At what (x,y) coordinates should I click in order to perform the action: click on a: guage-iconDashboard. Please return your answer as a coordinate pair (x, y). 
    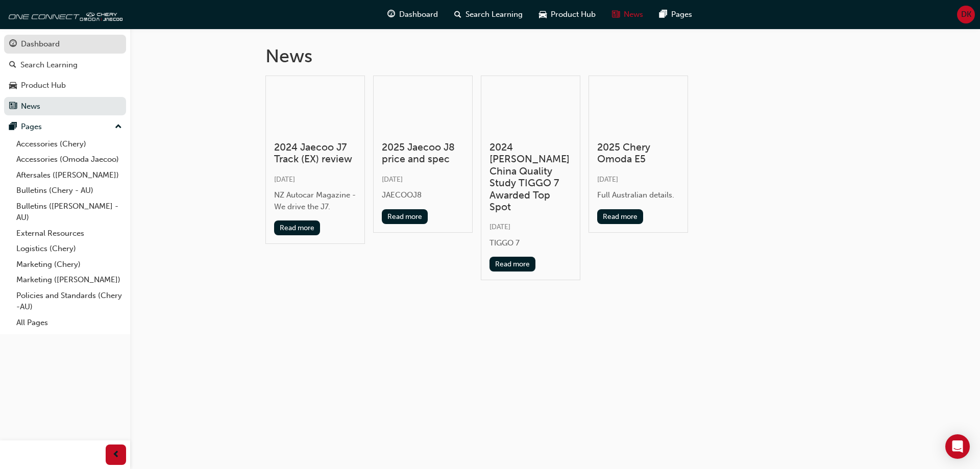
    Looking at the image, I should click on (412, 14).